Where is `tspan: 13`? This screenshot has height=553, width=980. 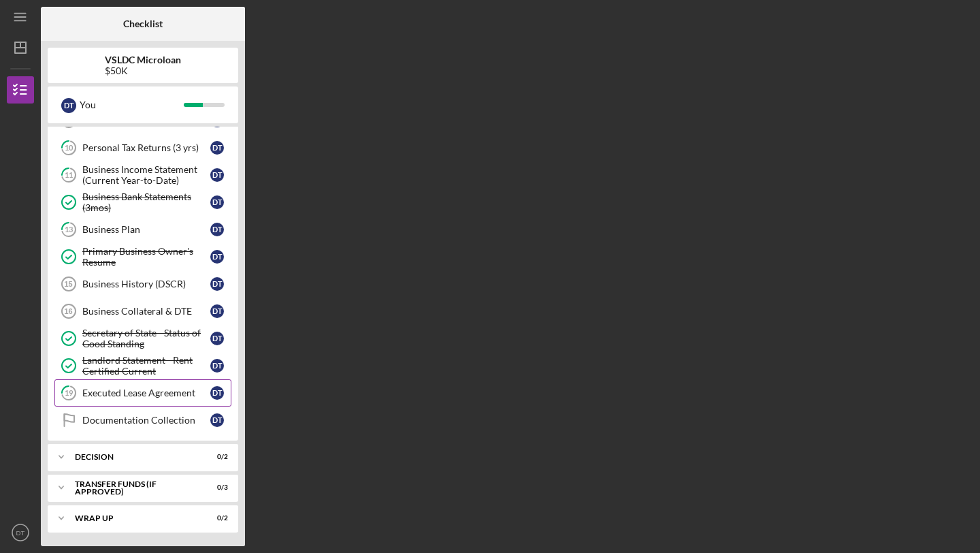
tspan: 13 is located at coordinates (69, 229).